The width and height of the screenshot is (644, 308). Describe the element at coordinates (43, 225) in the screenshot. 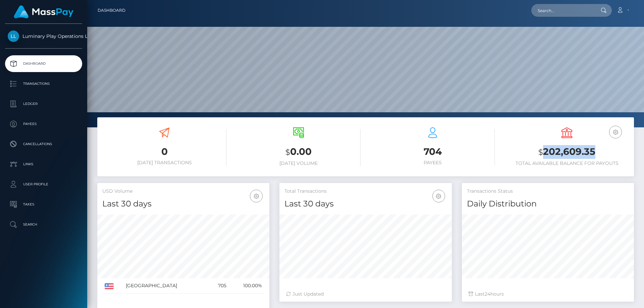

I see `p: Search` at that location.